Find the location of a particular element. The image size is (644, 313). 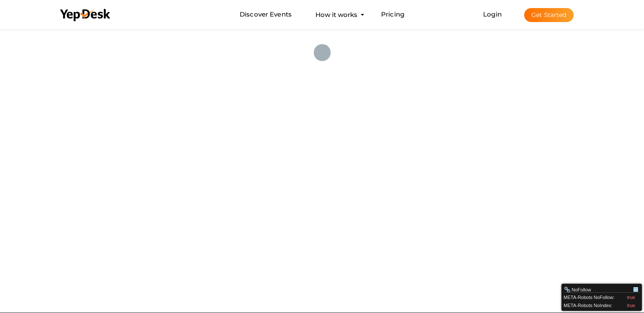

div: Minimize is located at coordinates (636, 290).